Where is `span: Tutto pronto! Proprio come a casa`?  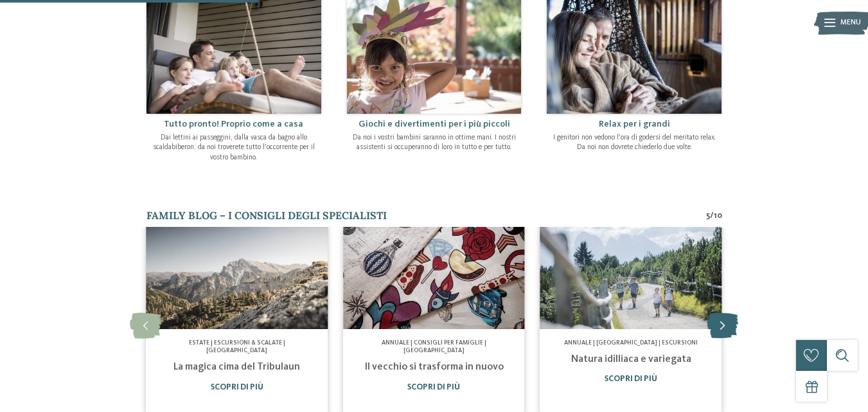
span: Tutto pronto! Proprio come a casa is located at coordinates (233, 124).